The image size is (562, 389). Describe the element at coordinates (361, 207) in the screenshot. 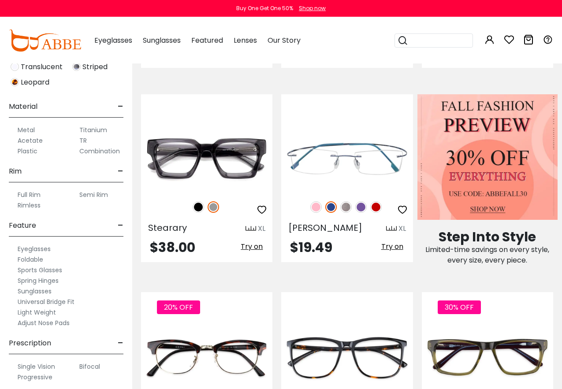

I see `img: Purple` at that location.